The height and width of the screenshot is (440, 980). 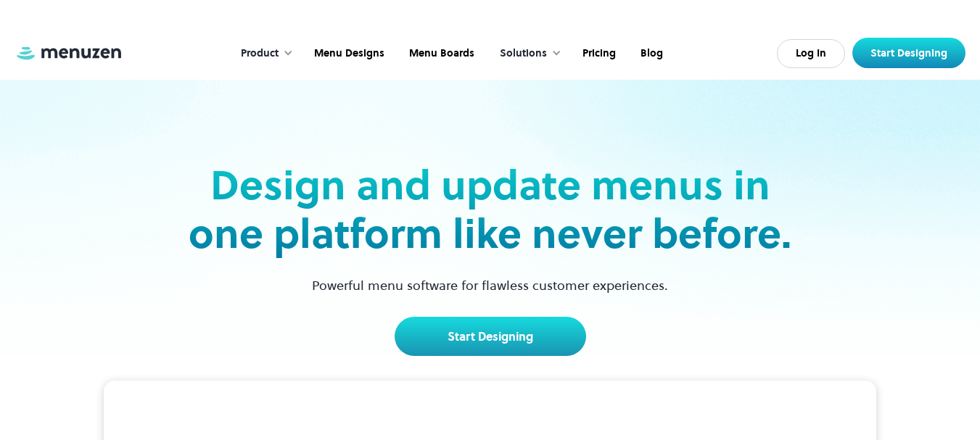 I want to click on p: Powerful menu software for flawless customer experiences., so click(x=490, y=285).